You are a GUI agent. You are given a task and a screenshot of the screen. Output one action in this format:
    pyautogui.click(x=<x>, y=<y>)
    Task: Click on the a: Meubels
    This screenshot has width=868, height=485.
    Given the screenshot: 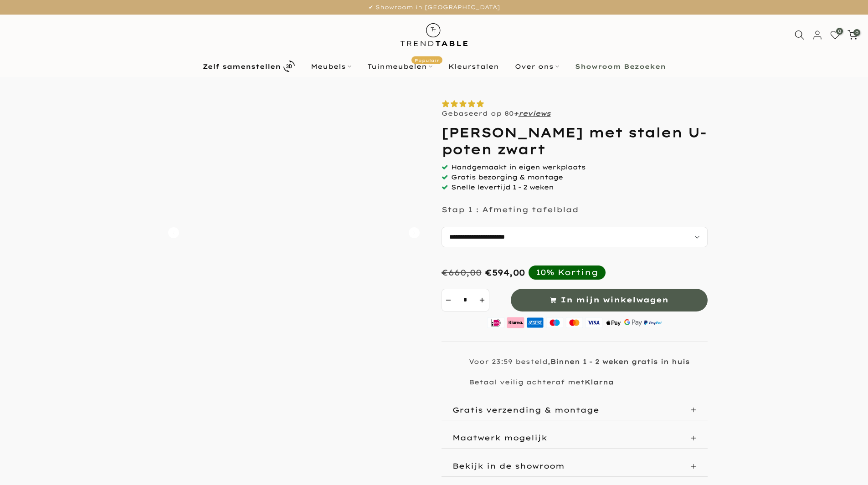 What is the action you would take?
    pyautogui.click(x=330, y=66)
    